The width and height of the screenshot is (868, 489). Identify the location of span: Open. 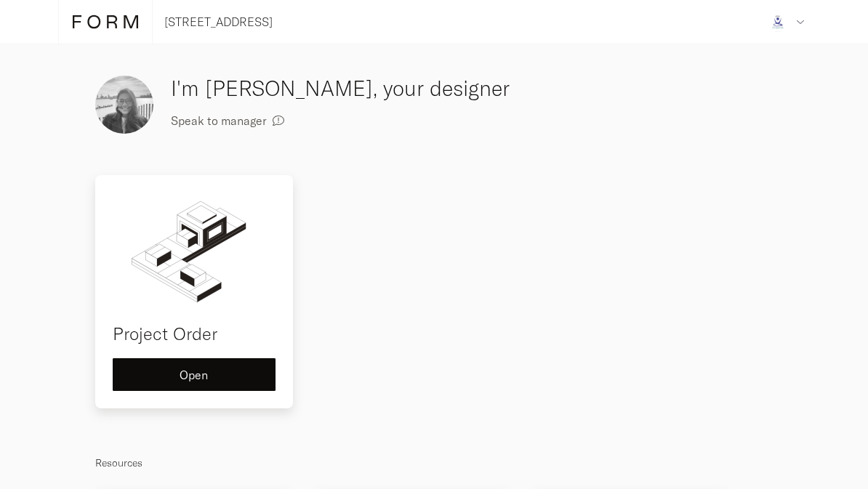
(193, 375).